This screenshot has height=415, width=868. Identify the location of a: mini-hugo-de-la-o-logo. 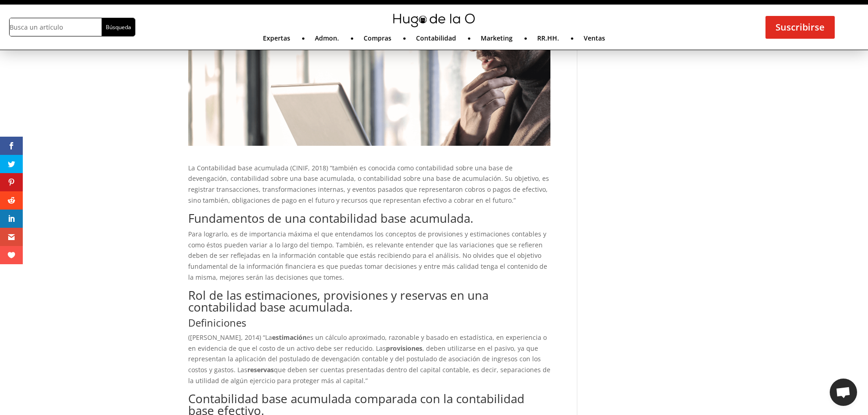
(434, 25).